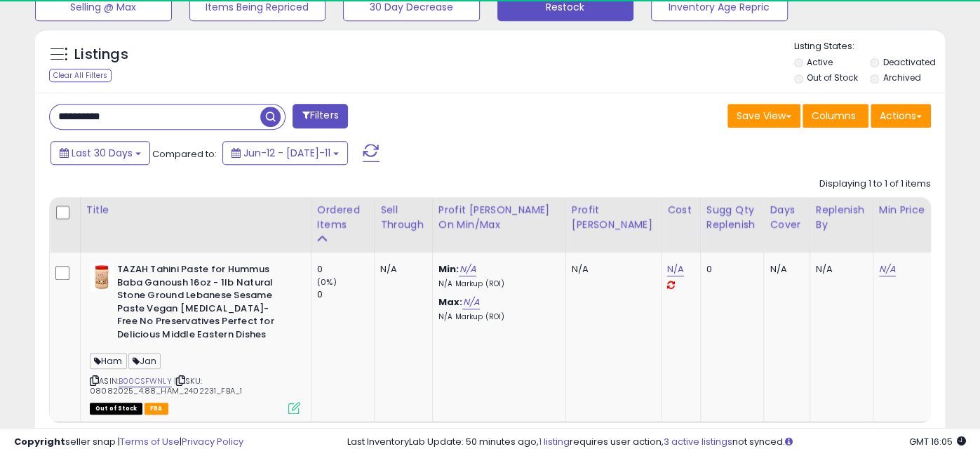 The width and height of the screenshot is (980, 456). What do you see at coordinates (901, 116) in the screenshot?
I see `button: Actions` at bounding box center [901, 116].